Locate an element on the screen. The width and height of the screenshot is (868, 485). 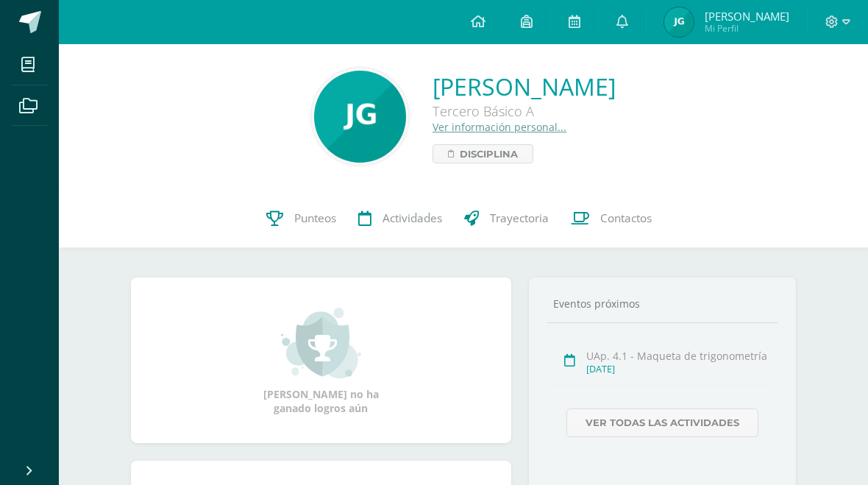
div: Eventos próximos is located at coordinates (662, 303).